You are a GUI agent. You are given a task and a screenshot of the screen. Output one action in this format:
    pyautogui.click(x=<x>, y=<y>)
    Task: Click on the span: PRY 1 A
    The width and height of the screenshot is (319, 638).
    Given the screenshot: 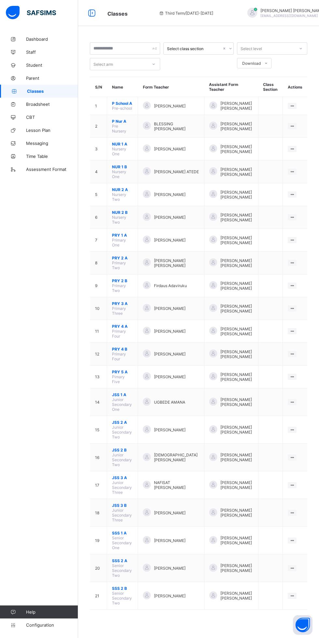 What is the action you would take?
    pyautogui.click(x=122, y=235)
    